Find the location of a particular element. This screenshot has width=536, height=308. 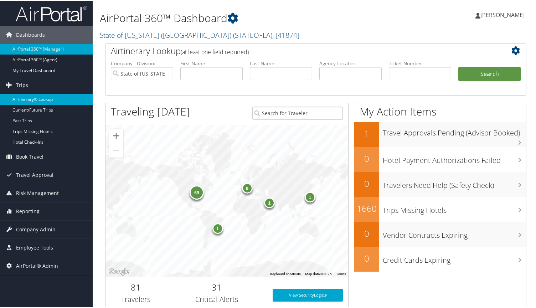

label: First Name: is located at coordinates (211, 63).